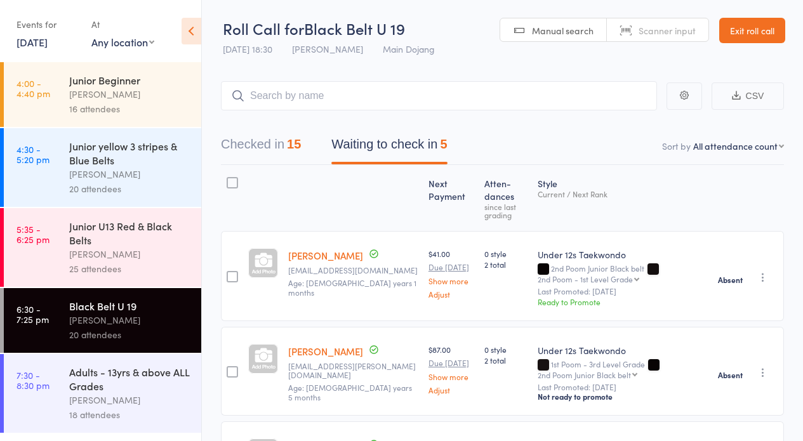 The image size is (803, 441). Describe the element at coordinates (48, 24) in the screenshot. I see `div: Events for` at that location.